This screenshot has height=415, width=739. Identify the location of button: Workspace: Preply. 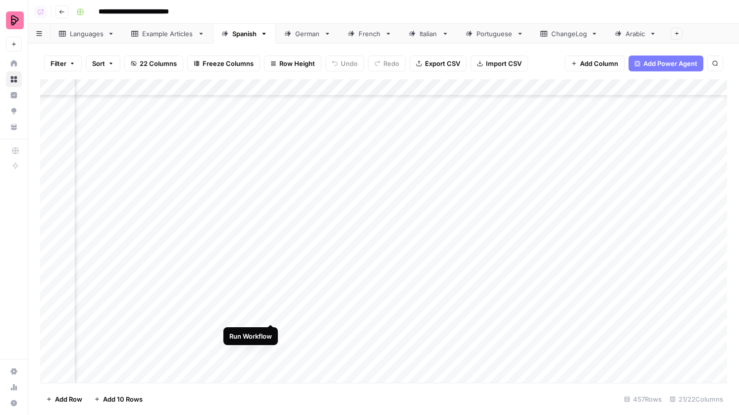
(14, 20).